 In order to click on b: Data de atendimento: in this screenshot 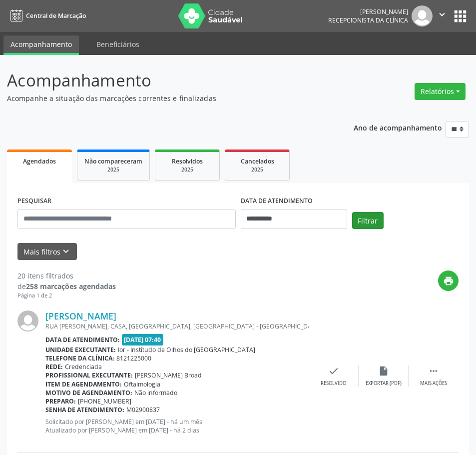, I will do `click(83, 340)`.